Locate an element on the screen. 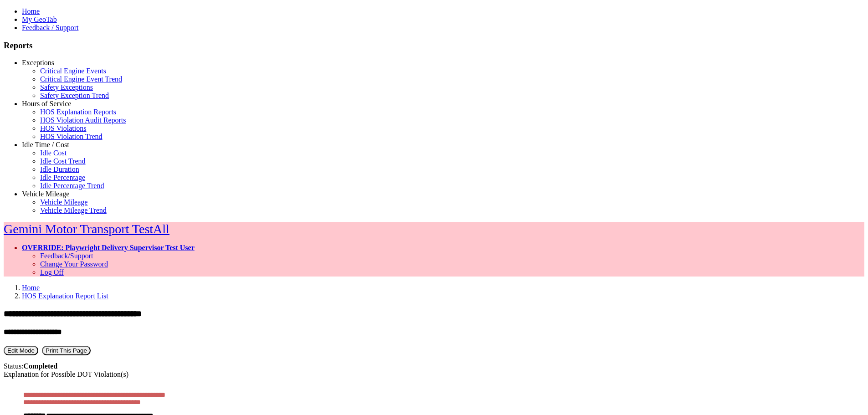  button: Edit Mode is located at coordinates (21, 350).